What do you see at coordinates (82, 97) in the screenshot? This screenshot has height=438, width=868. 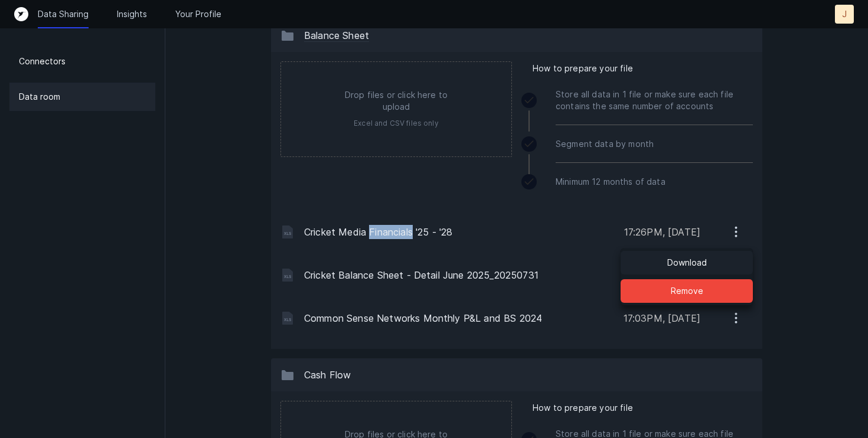 I see `a: Data room` at bounding box center [82, 97].